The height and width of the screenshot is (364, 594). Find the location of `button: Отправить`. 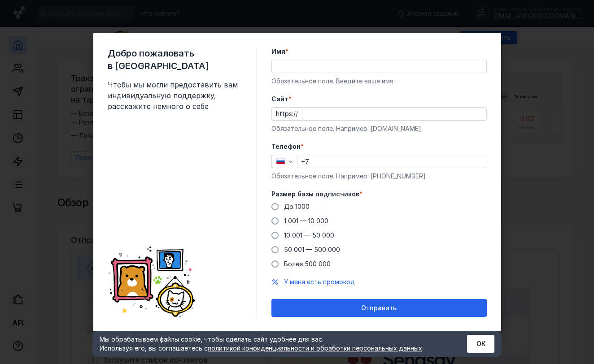

button: Отправить is located at coordinates (379, 308).